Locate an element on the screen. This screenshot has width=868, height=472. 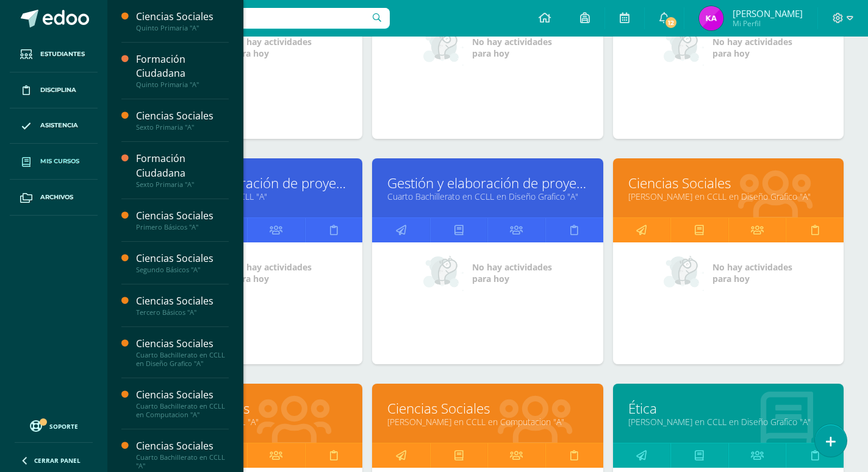
a: Ciencias SocialesTercero Básicos "A" is located at coordinates (183, 305).